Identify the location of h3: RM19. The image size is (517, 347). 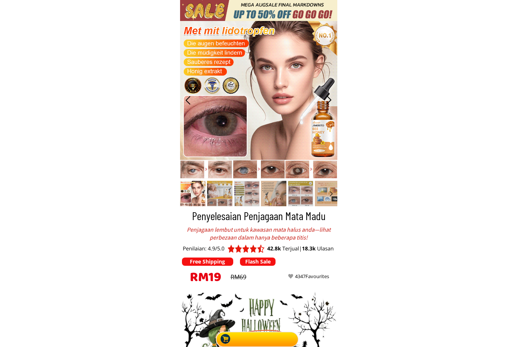
(213, 279).